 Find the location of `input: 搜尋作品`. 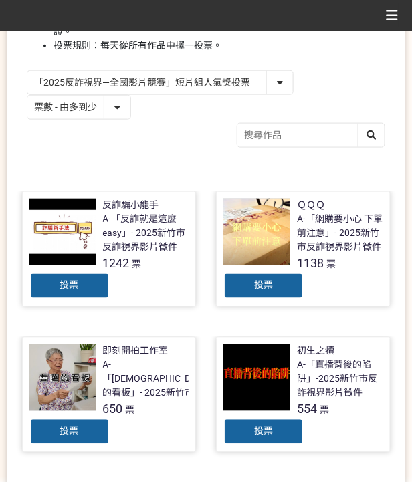

input: 搜尋作品 is located at coordinates (311, 135).